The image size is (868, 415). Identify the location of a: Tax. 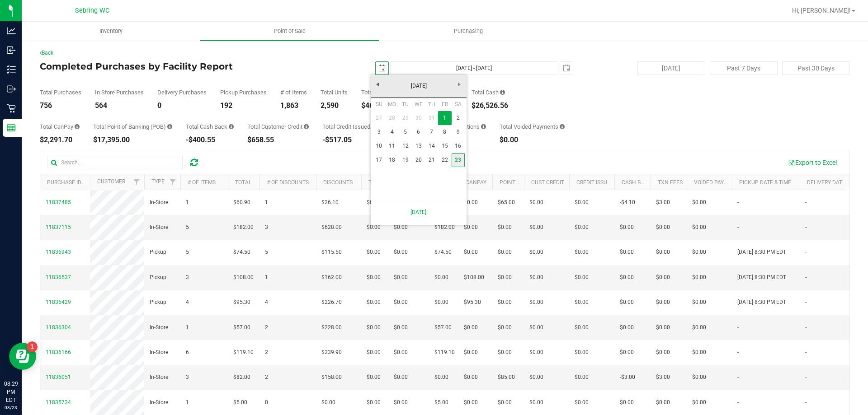
(373, 182).